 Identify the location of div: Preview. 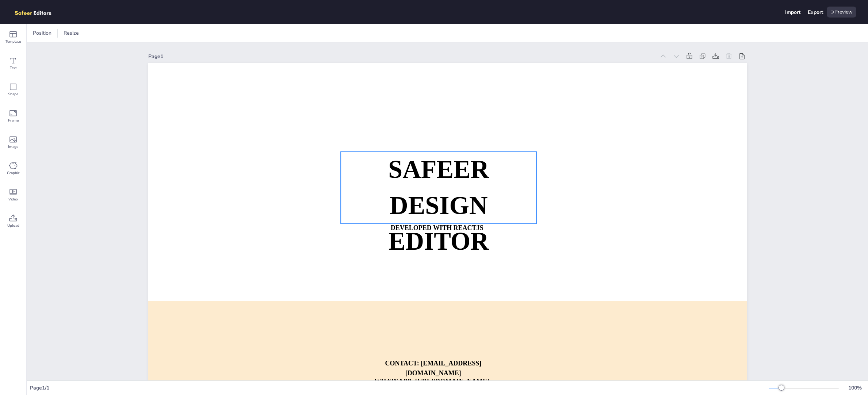
(841, 12).